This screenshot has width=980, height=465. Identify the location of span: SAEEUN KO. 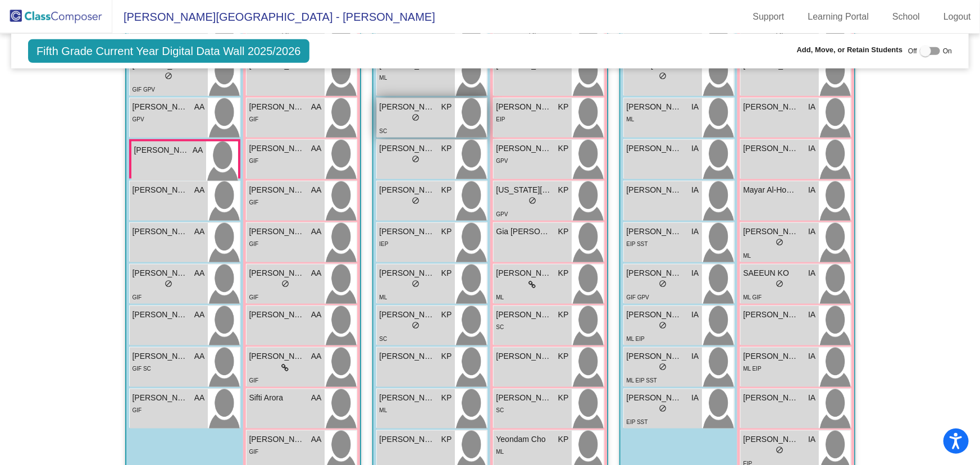
(772, 273).